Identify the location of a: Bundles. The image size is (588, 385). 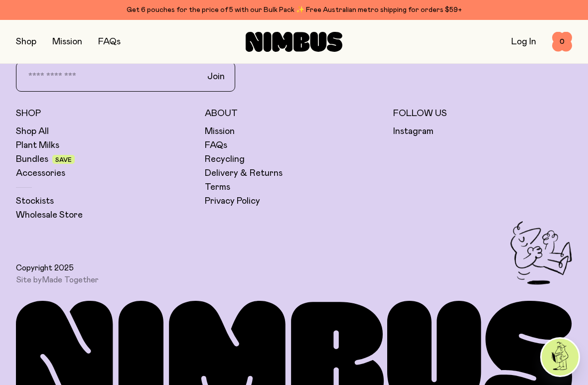
(32, 159).